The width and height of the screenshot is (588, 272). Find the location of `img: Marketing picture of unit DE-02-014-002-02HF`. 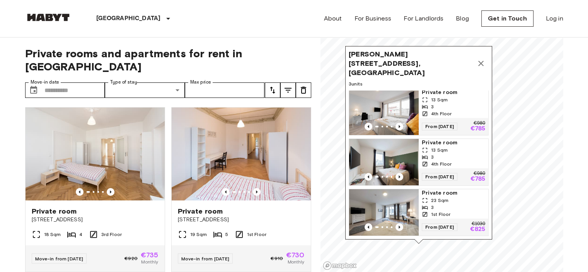

img: Marketing picture of unit DE-02-014-002-02HF is located at coordinates (384, 212).